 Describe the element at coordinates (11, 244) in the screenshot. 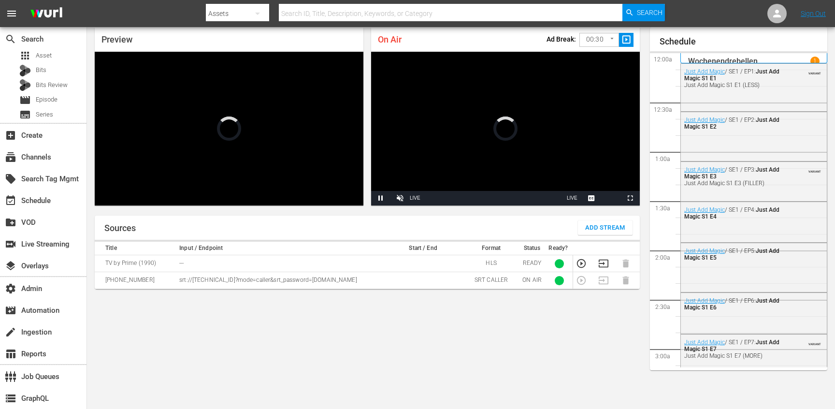

I see `span: Live Streaming` at that location.